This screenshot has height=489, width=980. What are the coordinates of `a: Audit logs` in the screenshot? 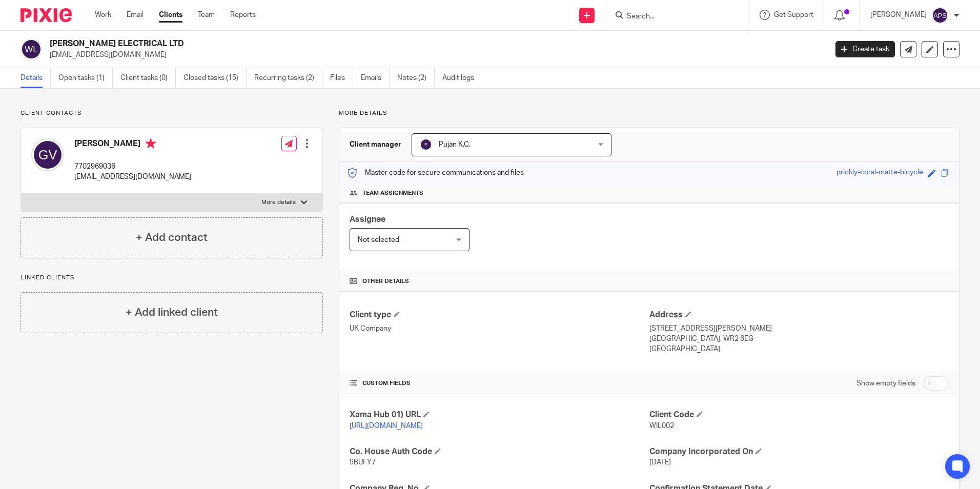 It's located at (462, 78).